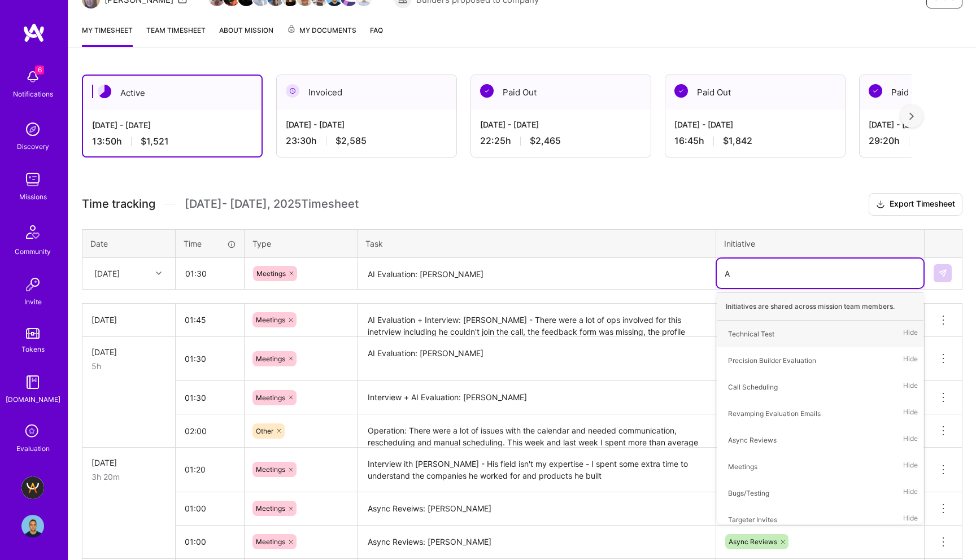 The image size is (976, 560). What do you see at coordinates (246, 36) in the screenshot?
I see `a: About Mission` at bounding box center [246, 36].